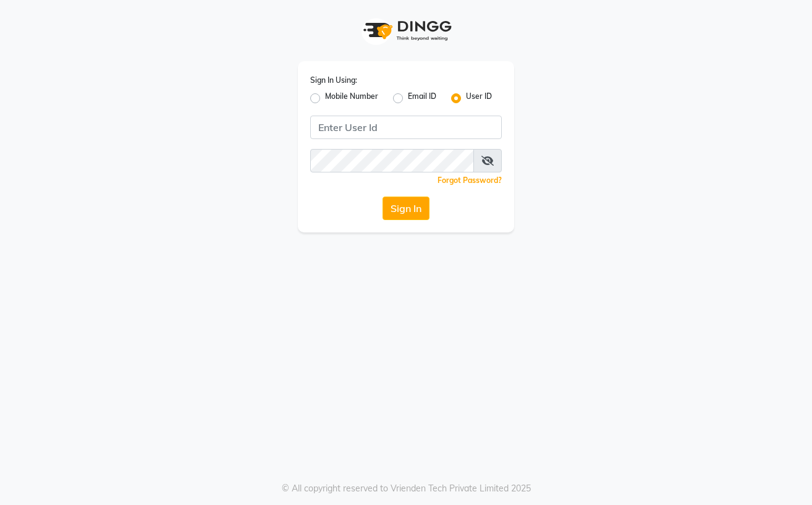 The image size is (812, 505). I want to click on img: logo1.svg, so click(406, 30).